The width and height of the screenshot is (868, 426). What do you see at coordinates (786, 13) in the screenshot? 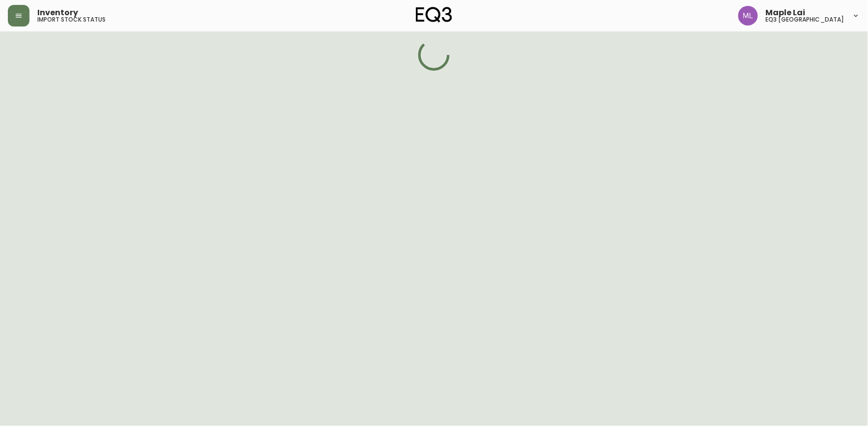
I see `span: Maple Lai` at bounding box center [786, 13].